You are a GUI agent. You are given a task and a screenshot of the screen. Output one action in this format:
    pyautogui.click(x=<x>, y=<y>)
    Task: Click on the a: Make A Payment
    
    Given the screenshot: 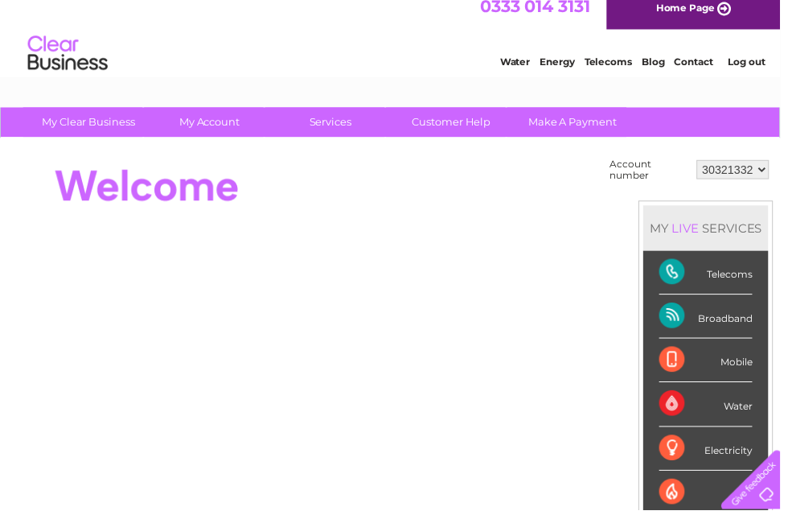 What is the action you would take?
    pyautogui.click(x=578, y=123)
    